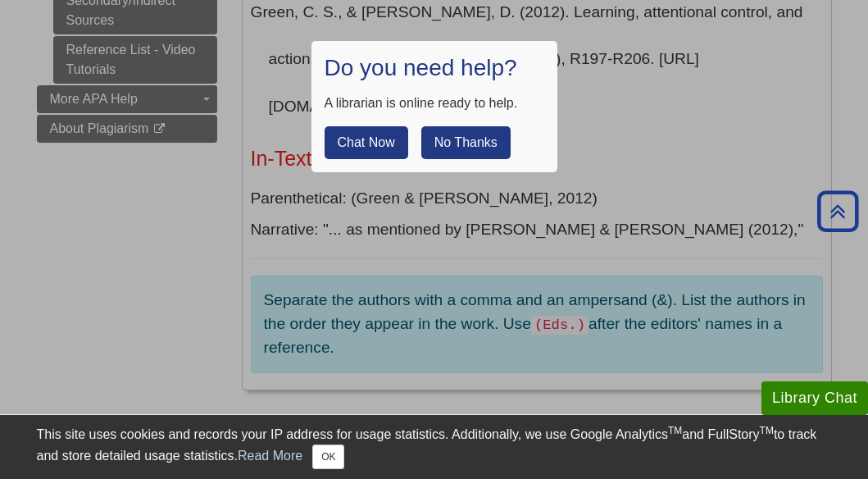 Image resolution: width=868 pixels, height=479 pixels. I want to click on div: A librarian is online ready to help., so click(434, 104).